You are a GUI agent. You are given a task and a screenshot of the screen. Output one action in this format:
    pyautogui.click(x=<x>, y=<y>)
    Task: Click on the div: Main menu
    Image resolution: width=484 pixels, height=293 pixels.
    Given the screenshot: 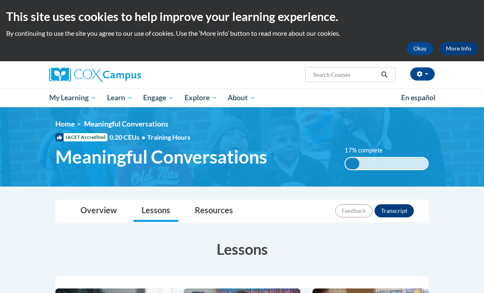 What is the action you would take?
    pyautogui.click(x=242, y=98)
    